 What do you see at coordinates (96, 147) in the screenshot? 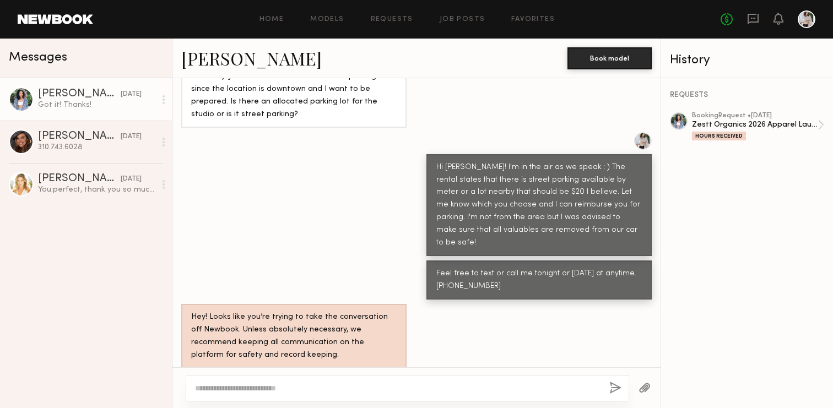
I see `div: 310.743.6028` at bounding box center [96, 147].